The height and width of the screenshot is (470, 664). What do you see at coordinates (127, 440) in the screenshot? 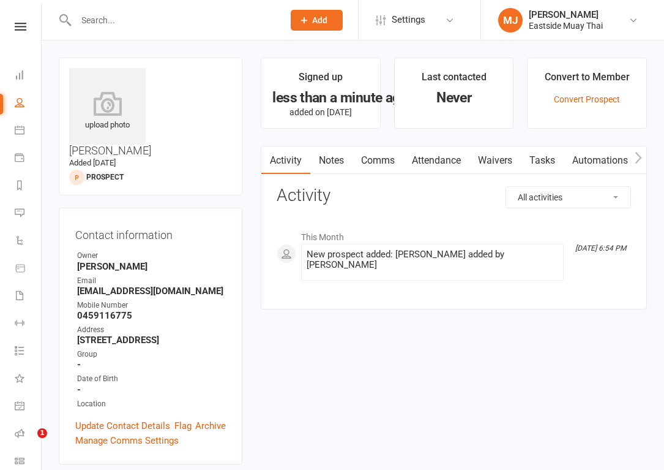
I see `a: Manage Comms Settings` at bounding box center [127, 440].